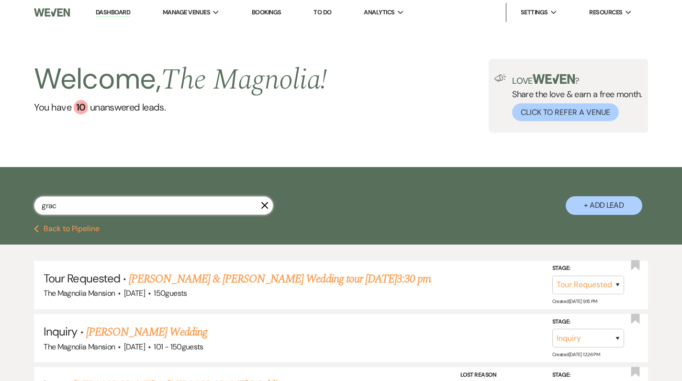 Image resolution: width=682 pixels, height=381 pixels. I want to click on span: Tour Requested, so click(82, 278).